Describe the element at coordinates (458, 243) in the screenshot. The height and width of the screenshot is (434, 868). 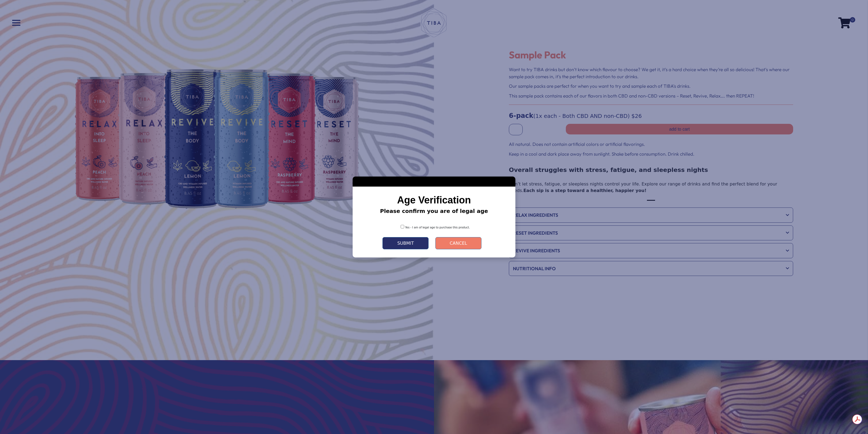
I see `button: Cancel` at that location.